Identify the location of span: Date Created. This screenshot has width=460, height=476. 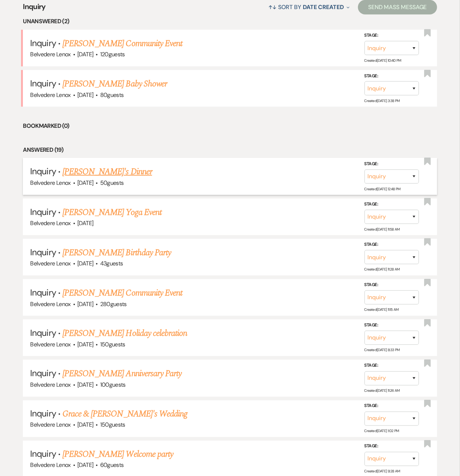
(323, 7).